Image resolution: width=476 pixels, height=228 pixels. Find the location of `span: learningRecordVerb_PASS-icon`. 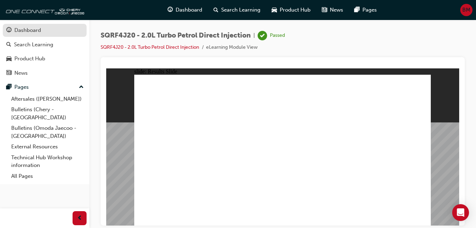

span: learningRecordVerb_PASS-icon is located at coordinates (262, 35).